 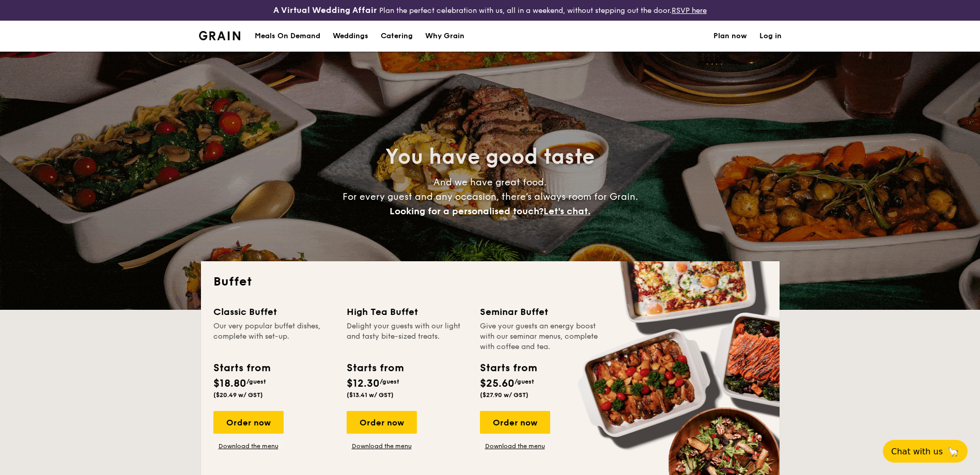 I want to click on span: ($20.49 w/ GST), so click(x=238, y=395).